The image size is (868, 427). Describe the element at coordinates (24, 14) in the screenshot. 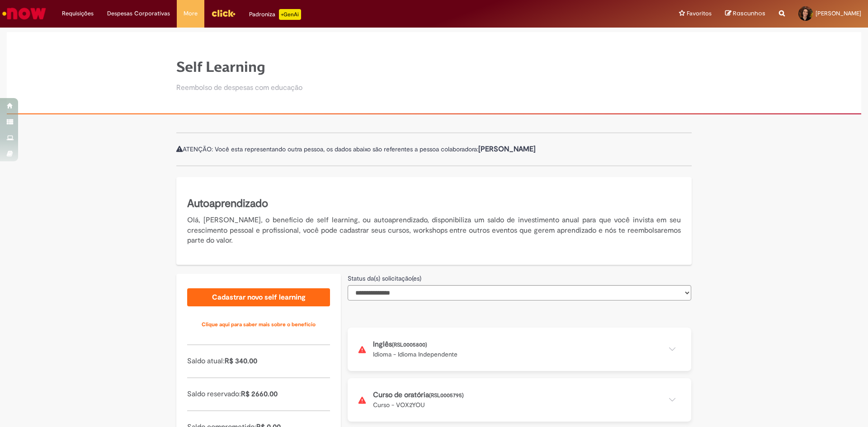

I see `img: ServiceNow` at that location.